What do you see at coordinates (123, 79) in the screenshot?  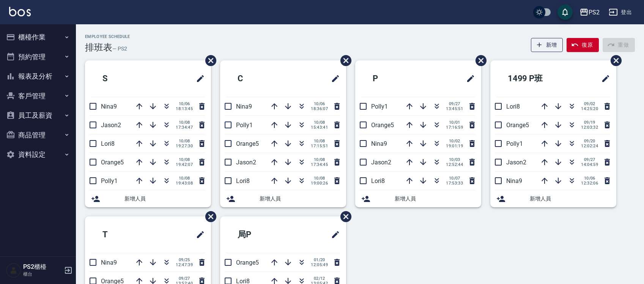 I see `h2: S` at bounding box center [123, 79].